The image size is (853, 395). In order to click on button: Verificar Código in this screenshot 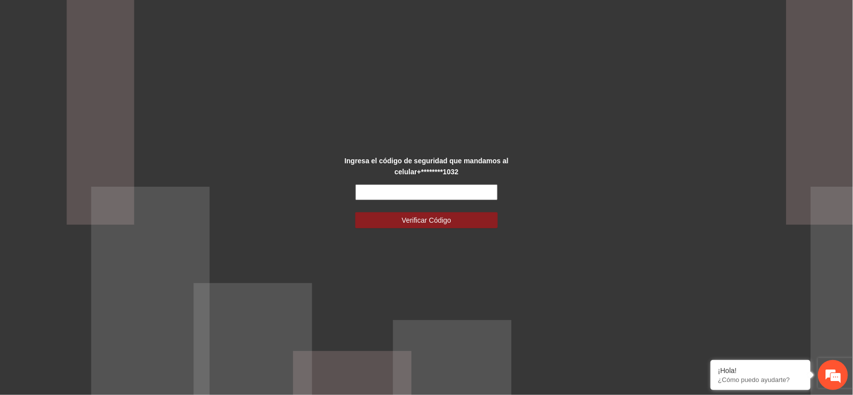, I will do `click(426, 220)`.